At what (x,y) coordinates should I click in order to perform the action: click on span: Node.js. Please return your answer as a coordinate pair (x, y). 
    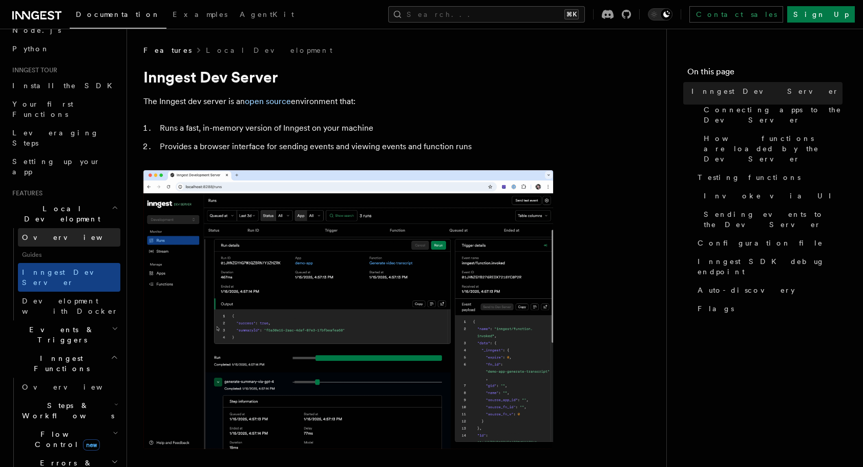
    Looking at the image, I should click on (36, 30).